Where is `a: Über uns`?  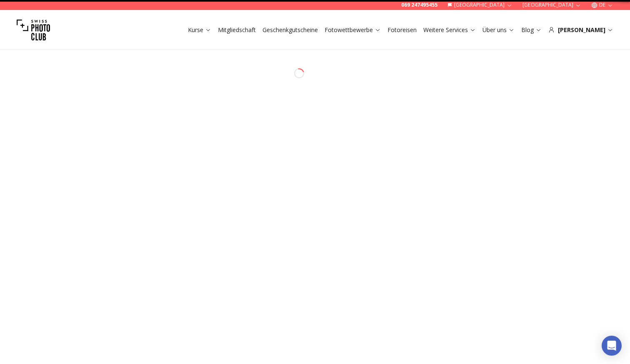 a: Über uns is located at coordinates (499, 30).